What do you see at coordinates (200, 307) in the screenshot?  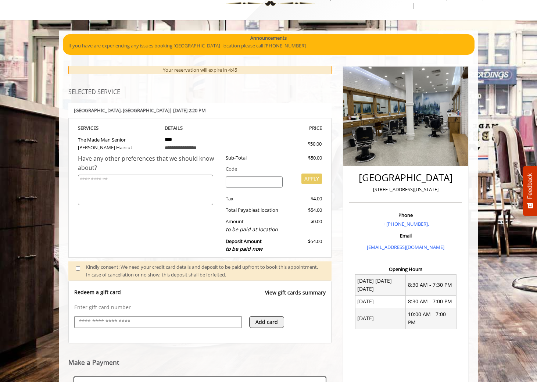 I see `p: Enter gift card number` at bounding box center [200, 307].